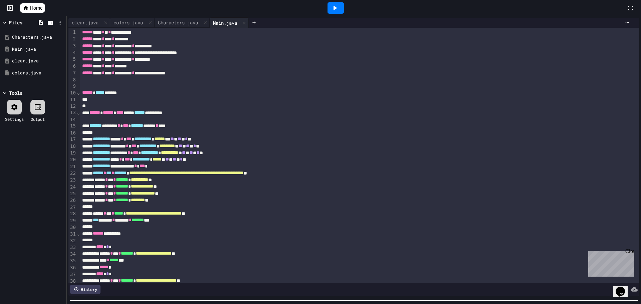 Image resolution: width=641 pixels, height=304 pixels. I want to click on div: 28, so click(72, 214).